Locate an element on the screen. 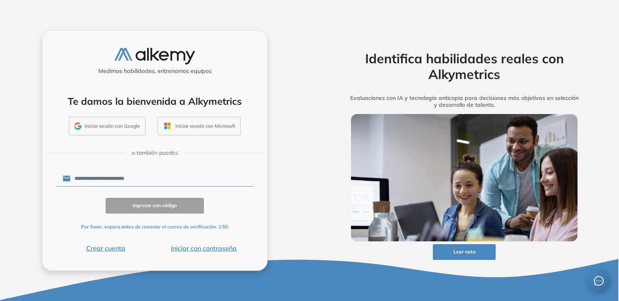 The image size is (619, 301). button: Iniciar con contraseña is located at coordinates (204, 248).